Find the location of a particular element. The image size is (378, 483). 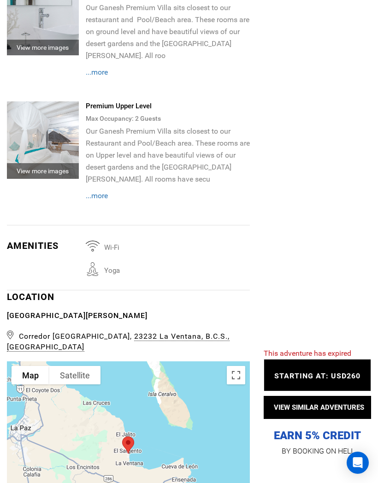

p: BY BOOKING ON HELI is located at coordinates (317, 451).